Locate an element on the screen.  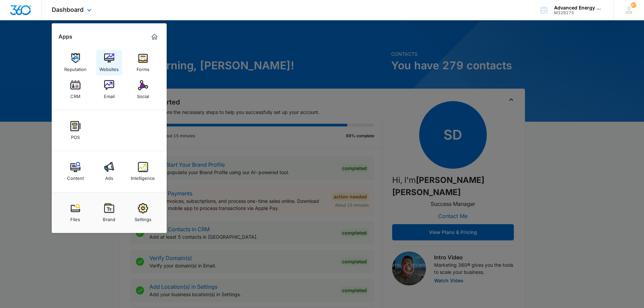
div: Reputation is located at coordinates (76, 68).